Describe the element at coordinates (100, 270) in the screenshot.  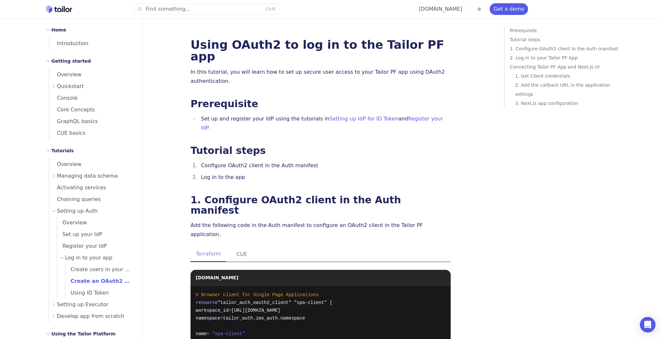
I see `a: Create users in your app` at that location.